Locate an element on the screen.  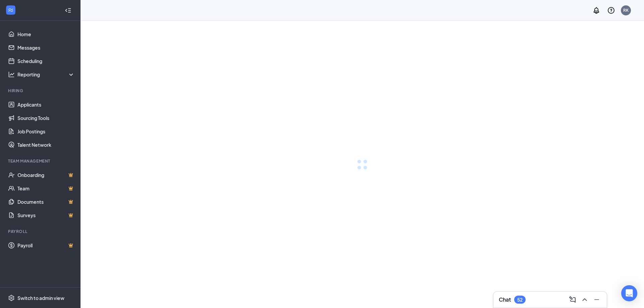
a: Messages is located at coordinates (46, 47).